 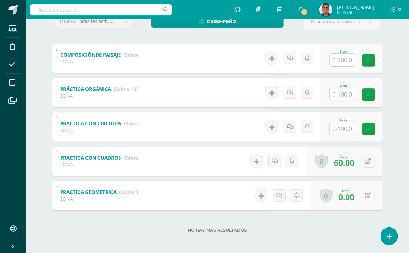 What do you see at coordinates (355, 12) in the screenshot?
I see `span: Mi Perfil` at bounding box center [355, 12].